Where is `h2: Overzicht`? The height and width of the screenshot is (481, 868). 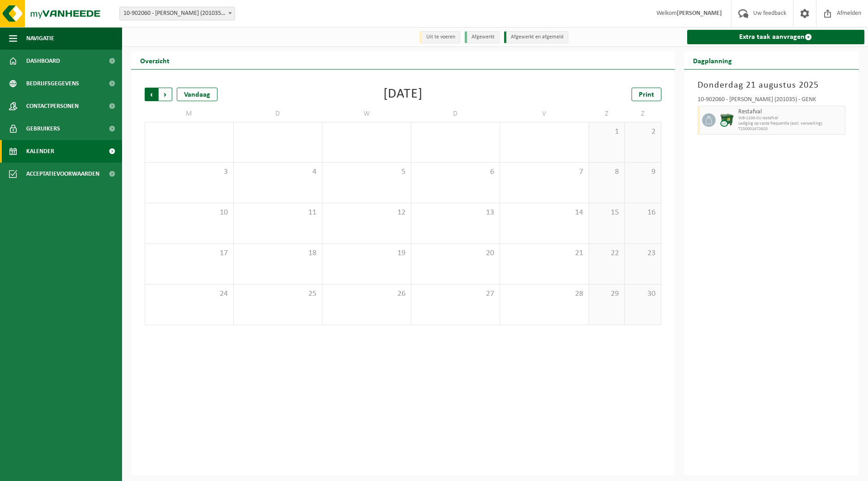 h2: Overzicht is located at coordinates (155, 60).